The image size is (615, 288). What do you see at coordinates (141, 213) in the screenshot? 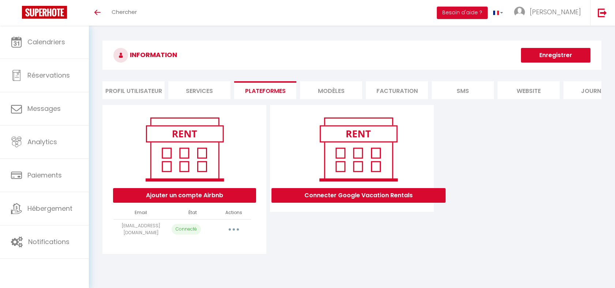
I see `th: Email` at bounding box center [141, 213].